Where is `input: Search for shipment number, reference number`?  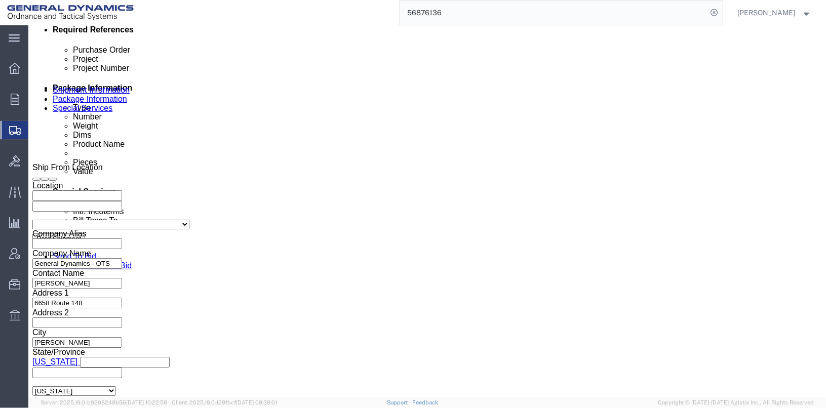
input: Search for shipment number, reference number is located at coordinates (554, 13).